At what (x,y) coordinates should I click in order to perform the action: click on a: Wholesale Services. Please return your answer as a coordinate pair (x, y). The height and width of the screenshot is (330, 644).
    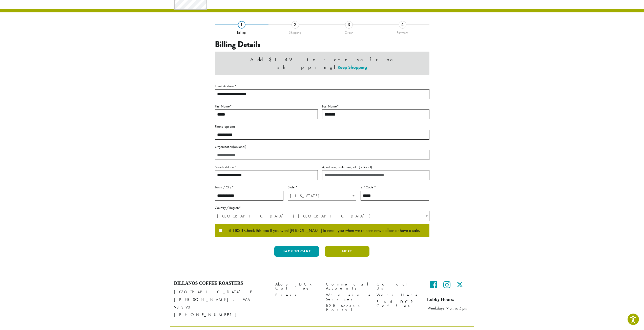
    Looking at the image, I should click on (348, 297).